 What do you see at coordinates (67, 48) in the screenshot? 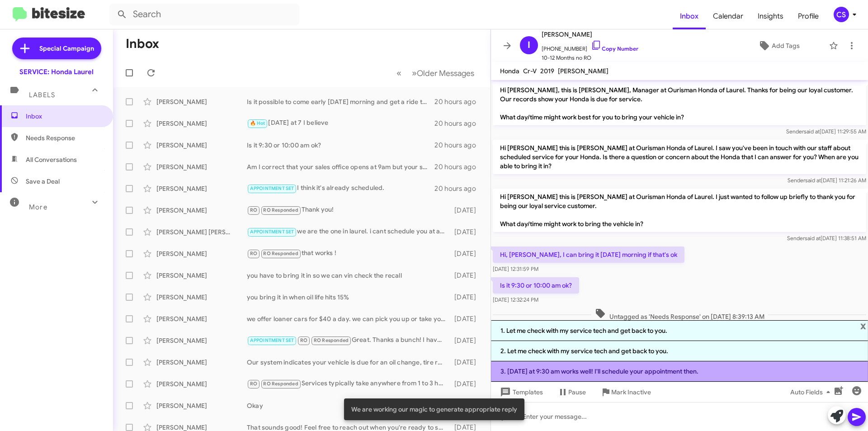
I see `span: Special Campaign` at bounding box center [67, 48].